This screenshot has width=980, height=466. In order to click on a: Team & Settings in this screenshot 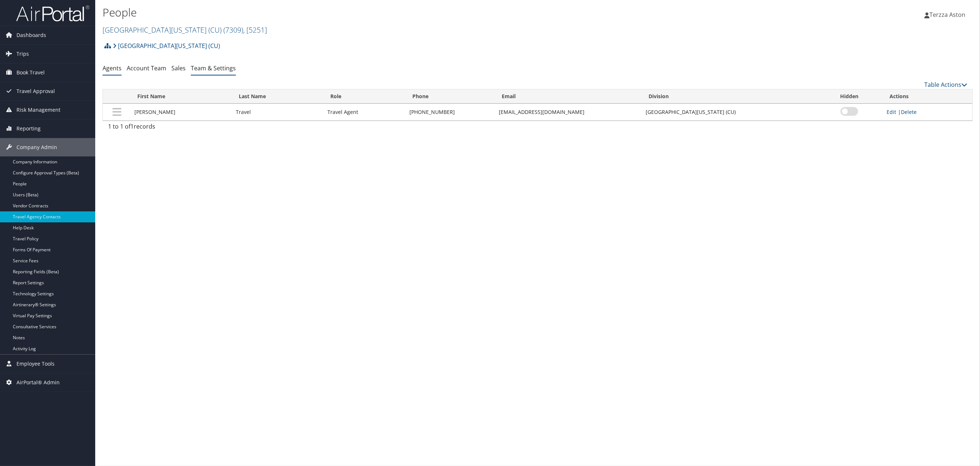, I will do `click(214, 68)`.